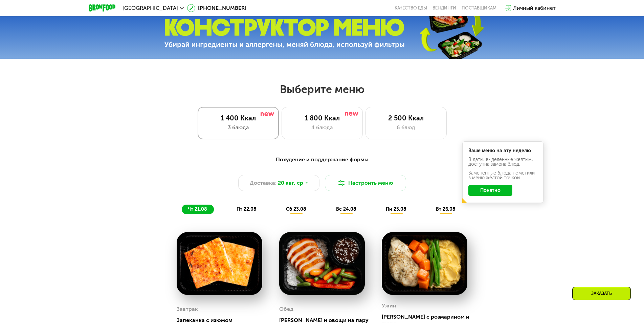 This screenshot has height=323, width=644. Describe the element at coordinates (290, 183) in the screenshot. I see `span: 20 авг, ср` at that location.